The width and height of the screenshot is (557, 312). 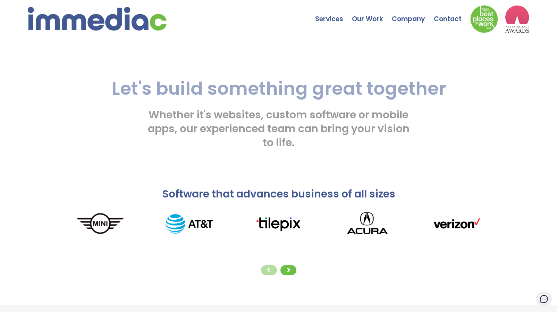 I want to click on img: MINI_logo.png, so click(x=100, y=224).